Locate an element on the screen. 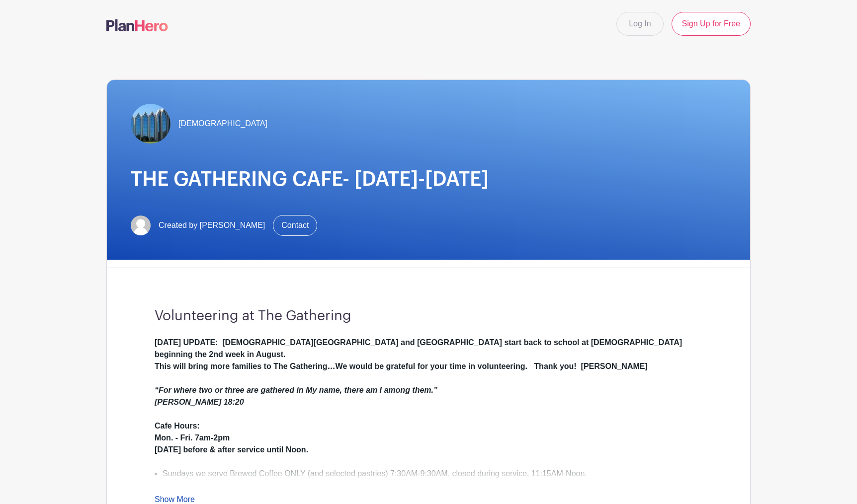 The width and height of the screenshot is (857, 504). li: Volunteers are needed on all days including Sundays! is located at coordinates (432, 486).